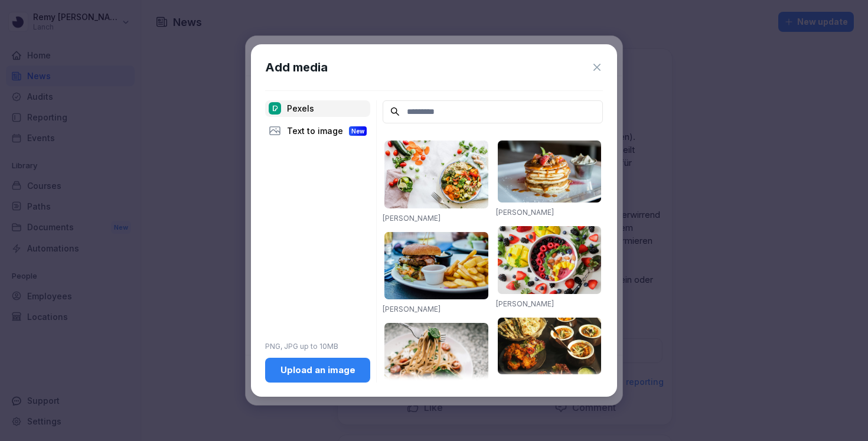  Describe the element at coordinates (318, 109) in the screenshot. I see `div: Pexels` at that location.